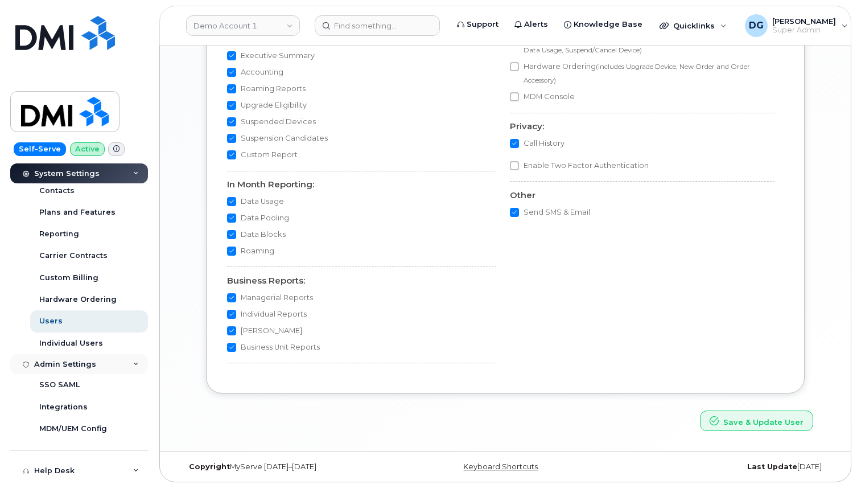 Image resolution: width=857 pixels, height=488 pixels. What do you see at coordinates (267, 314) in the screenshot?
I see `label: Individual Reports` at bounding box center [267, 314].